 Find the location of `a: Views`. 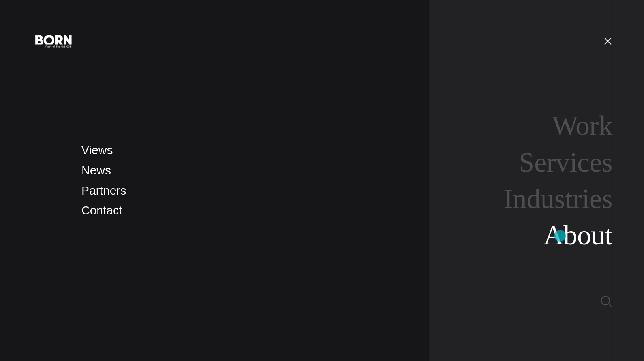

a: Views is located at coordinates (96, 149).